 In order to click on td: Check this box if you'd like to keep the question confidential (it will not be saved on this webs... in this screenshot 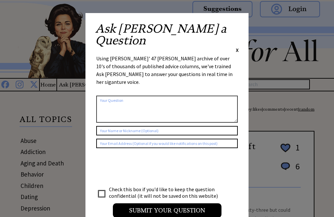, I will do `click(166, 192)`.